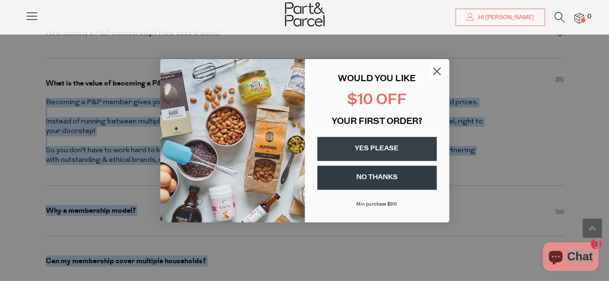 Image resolution: width=609 pixels, height=281 pixels. Describe the element at coordinates (377, 178) in the screenshot. I see `button: NO THANKS` at that location.